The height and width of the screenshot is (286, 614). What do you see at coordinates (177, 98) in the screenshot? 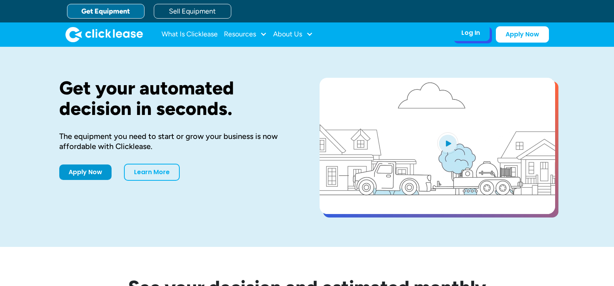
I see `h1: Get your automated decision in seconds.` at bounding box center [177, 98].